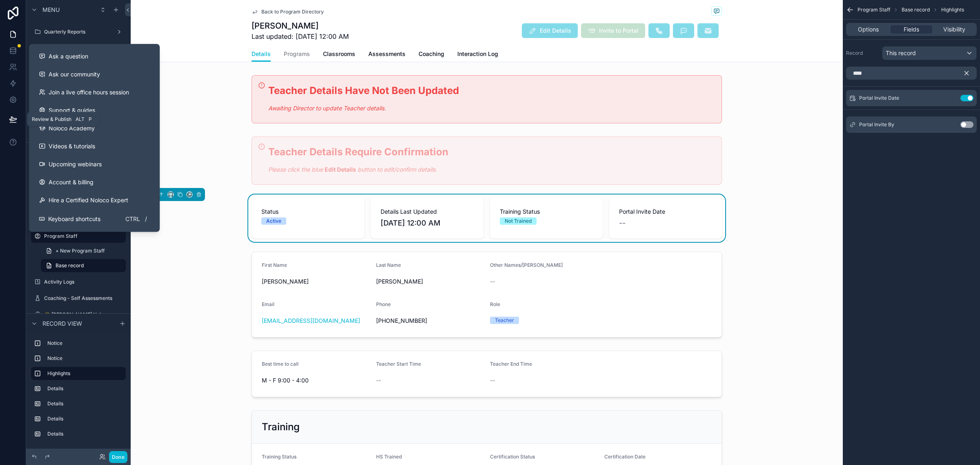 The width and height of the screenshot is (980, 465). What do you see at coordinates (900, 54) in the screenshot?
I see `span: This record` at bounding box center [900, 54].